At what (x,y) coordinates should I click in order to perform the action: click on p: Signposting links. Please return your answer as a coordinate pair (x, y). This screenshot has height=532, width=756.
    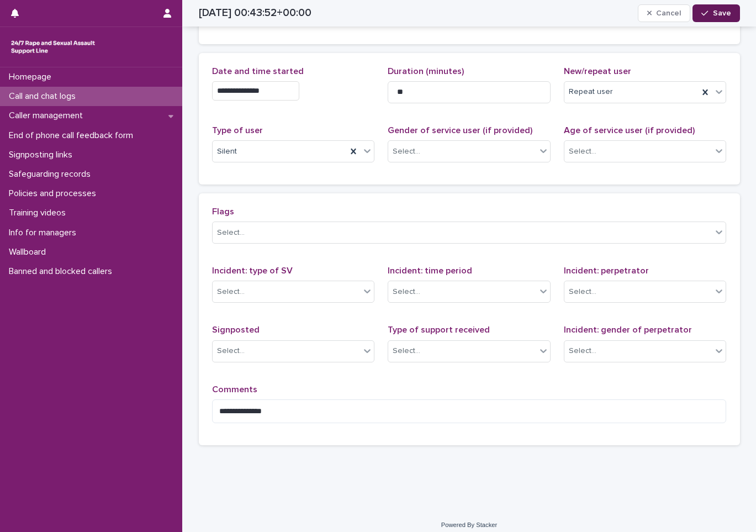
    Looking at the image, I should click on (43, 155).